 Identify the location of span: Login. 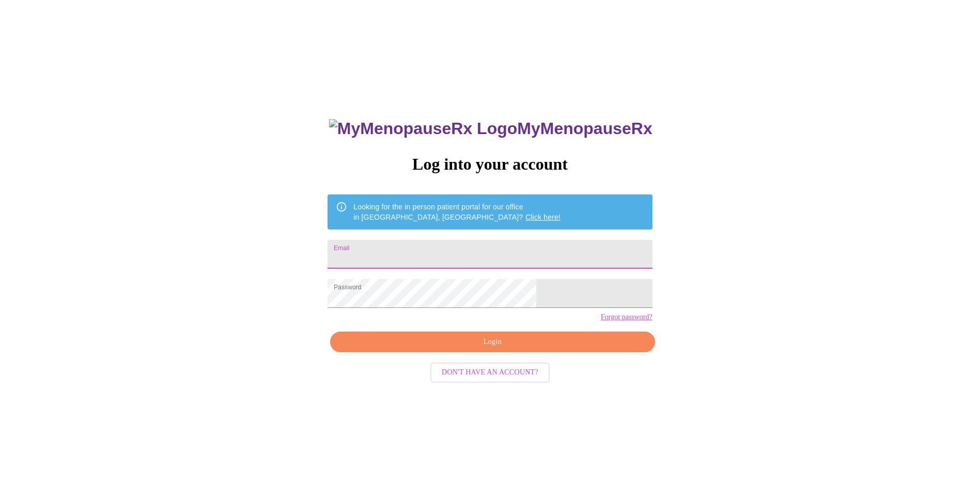
(492, 342).